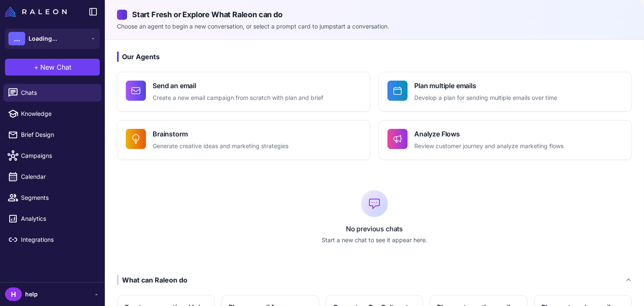 The width and height of the screenshot is (644, 306). I want to click on button: Analyze FlowsReview customer journey and analyze marketing flows, so click(505, 140).